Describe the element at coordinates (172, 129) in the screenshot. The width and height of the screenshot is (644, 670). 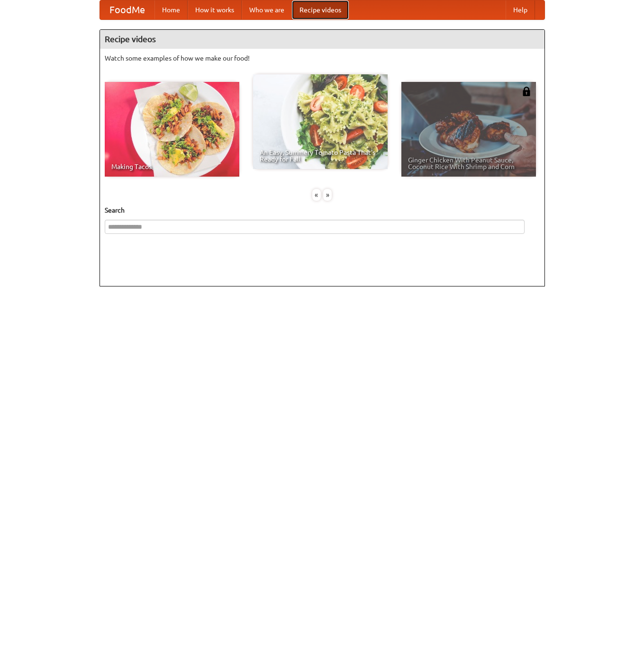
I see `a: Making Tacos` at that location.